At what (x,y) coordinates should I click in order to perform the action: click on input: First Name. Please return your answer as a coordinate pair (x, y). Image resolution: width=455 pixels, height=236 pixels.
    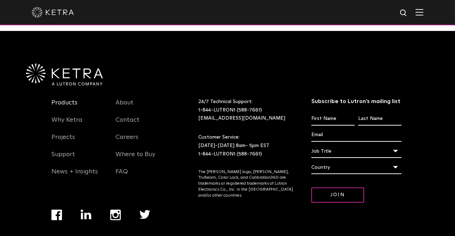
    Looking at the image, I should click on (333, 119).